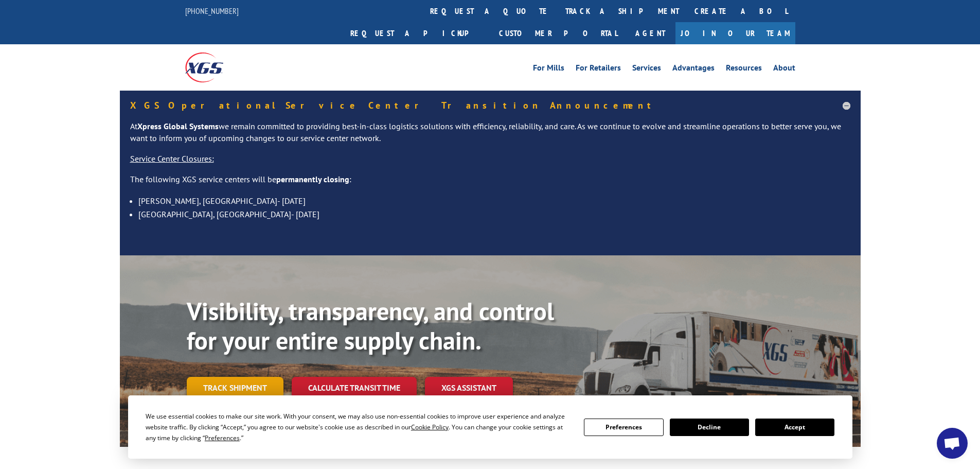 Image resolution: width=980 pixels, height=469 pixels. I want to click on p: At we remain committed to providing best-in-class logistics solutions with efficiency, reliabilit..., so click(490, 137).